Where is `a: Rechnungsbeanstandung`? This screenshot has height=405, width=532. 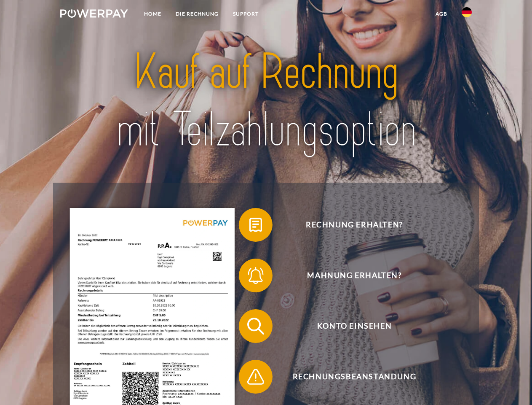 a: Rechnungsbeanstandung is located at coordinates (348, 377).